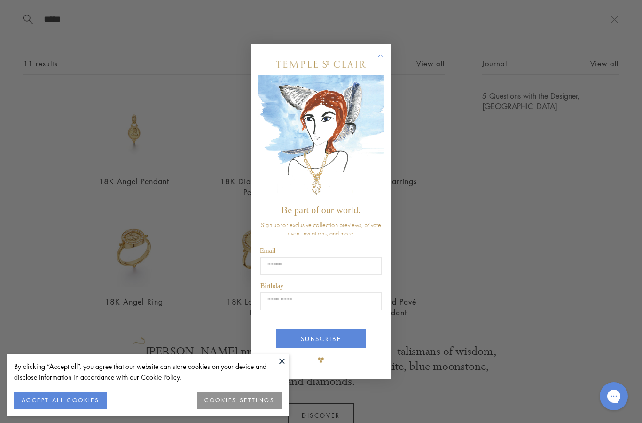  Describe the element at coordinates (267, 250) in the screenshot. I see `span: Email` at that location.